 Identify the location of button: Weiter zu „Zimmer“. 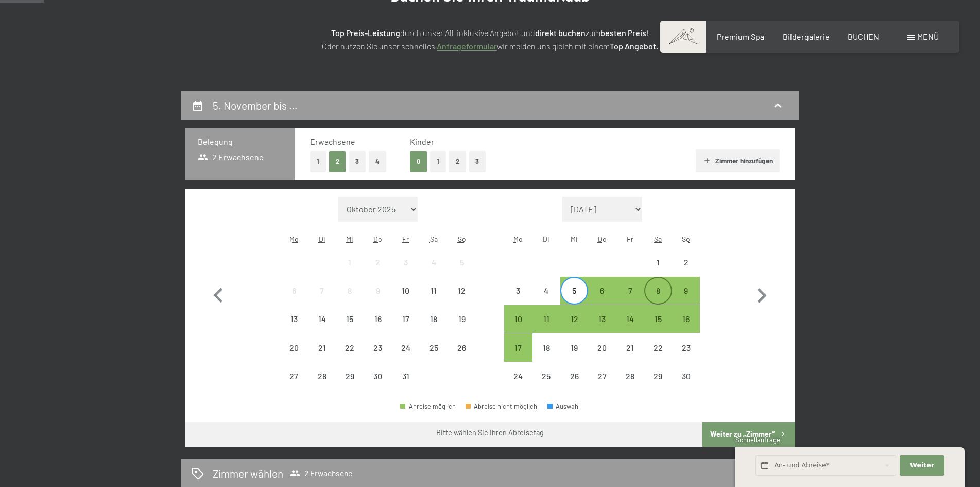
(748, 435).